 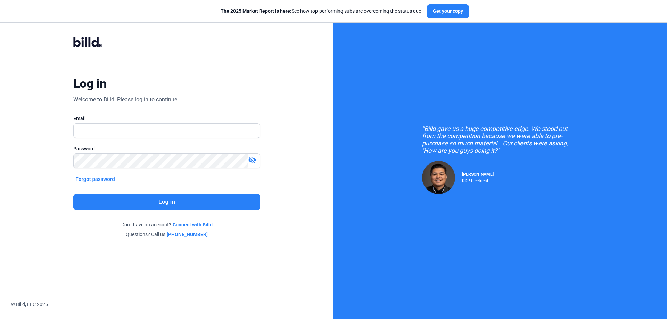 What do you see at coordinates (167, 202) in the screenshot?
I see `button: Log in` at bounding box center [167, 202].